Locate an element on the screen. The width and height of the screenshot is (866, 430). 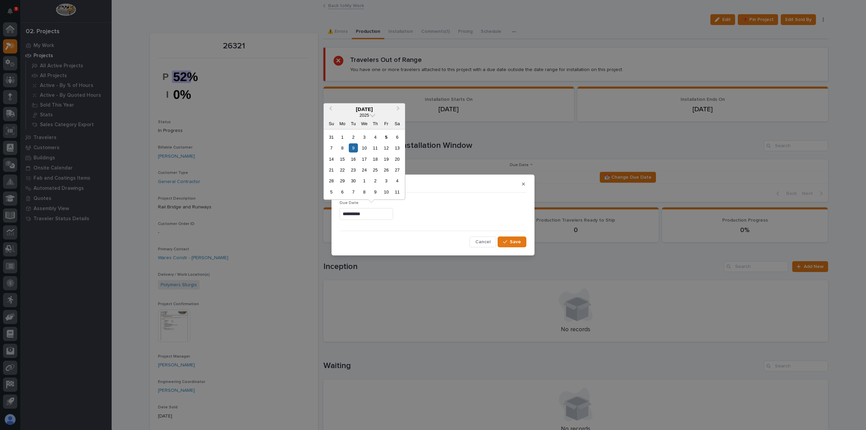
div: Choose Friday, October 10th, 2025 is located at coordinates (386, 192).